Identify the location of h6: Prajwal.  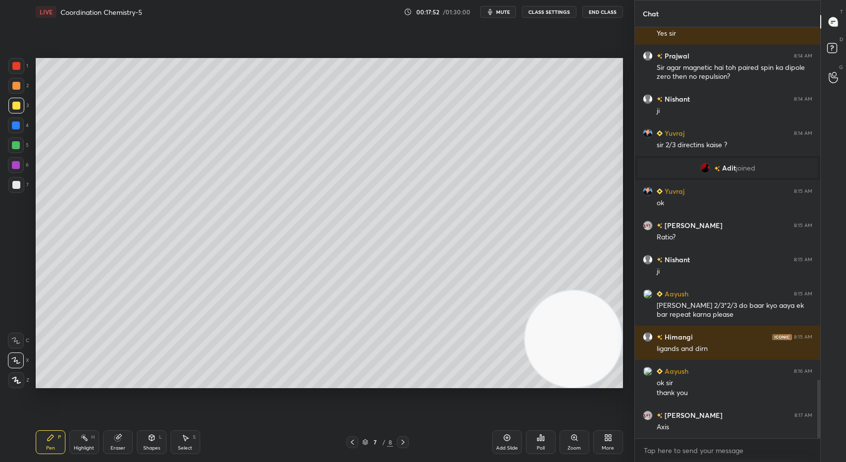
(676, 55).